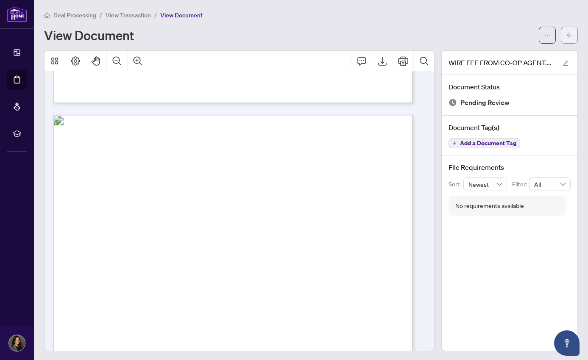 This screenshot has width=588, height=360. Describe the element at coordinates (509, 167) in the screenshot. I see `h4: File Requirements` at that location.